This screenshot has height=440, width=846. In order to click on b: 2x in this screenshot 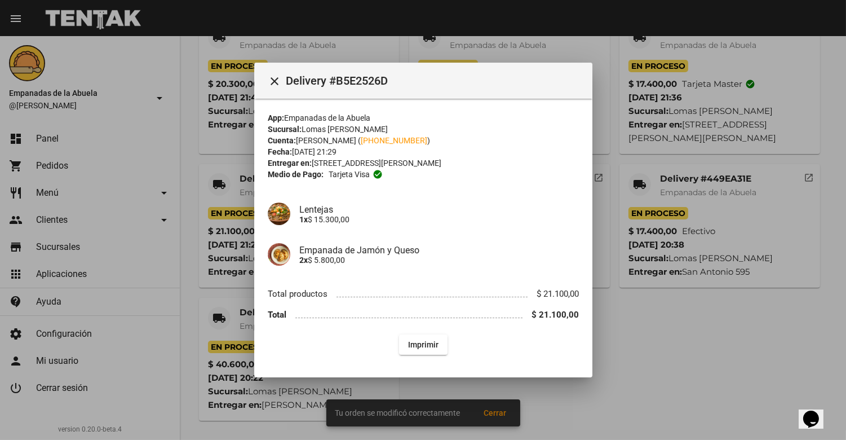, I will do `click(303, 260)`.